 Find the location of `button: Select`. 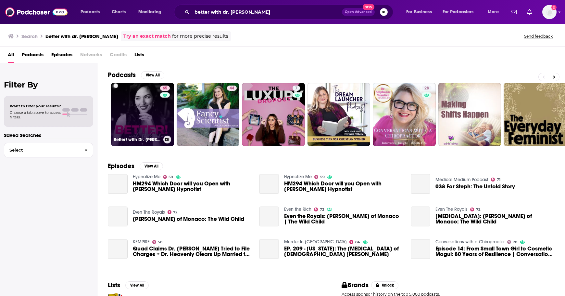

button: Select is located at coordinates (48, 150).